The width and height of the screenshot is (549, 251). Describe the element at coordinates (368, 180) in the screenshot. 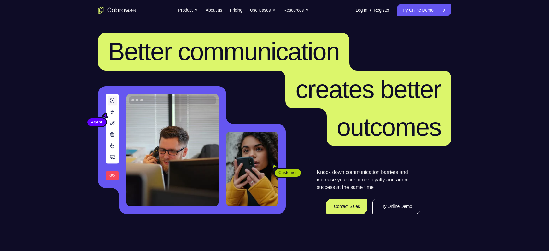

I see `p: Knock down communication barriers and increase your customer loyalty and agent success at the sam...` at that location.